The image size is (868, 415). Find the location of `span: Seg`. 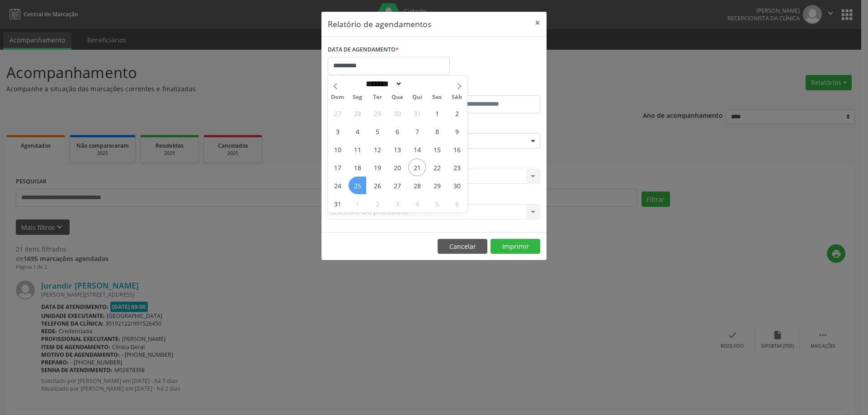

span: Seg is located at coordinates (358, 97).